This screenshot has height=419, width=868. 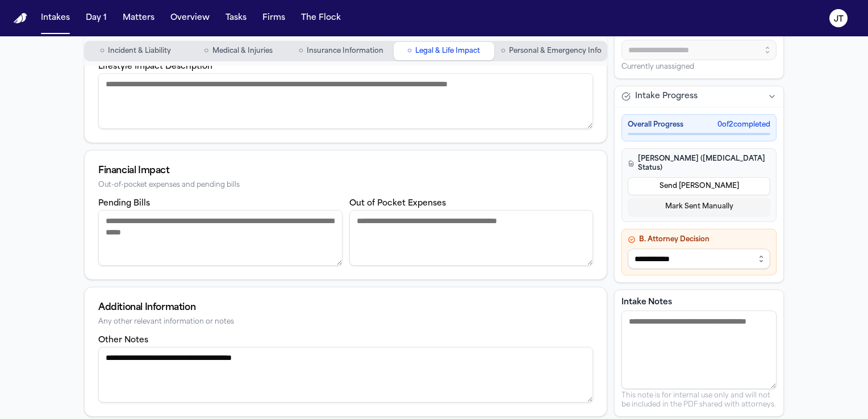 What do you see at coordinates (699, 400) in the screenshot?
I see `p: This note is for internal use only and will not be included in the PDF shared with attorneys.` at bounding box center [699, 400].